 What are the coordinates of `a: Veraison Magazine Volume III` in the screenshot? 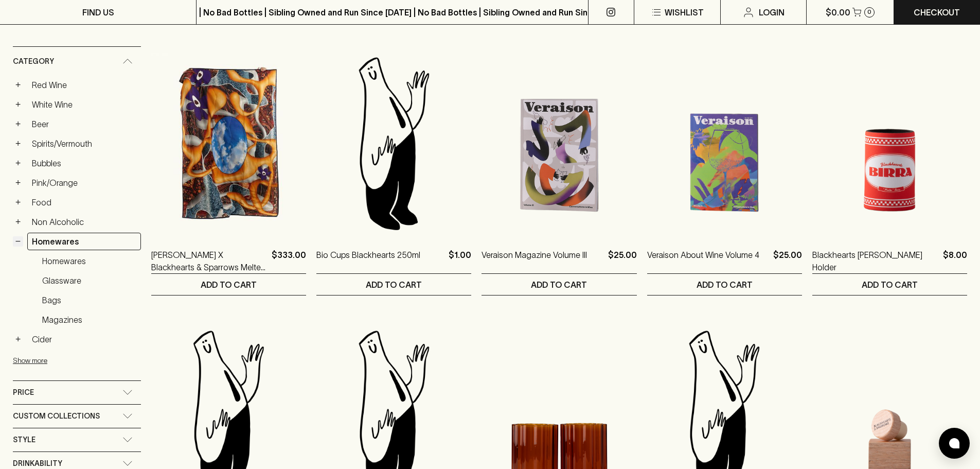 It's located at (534, 261).